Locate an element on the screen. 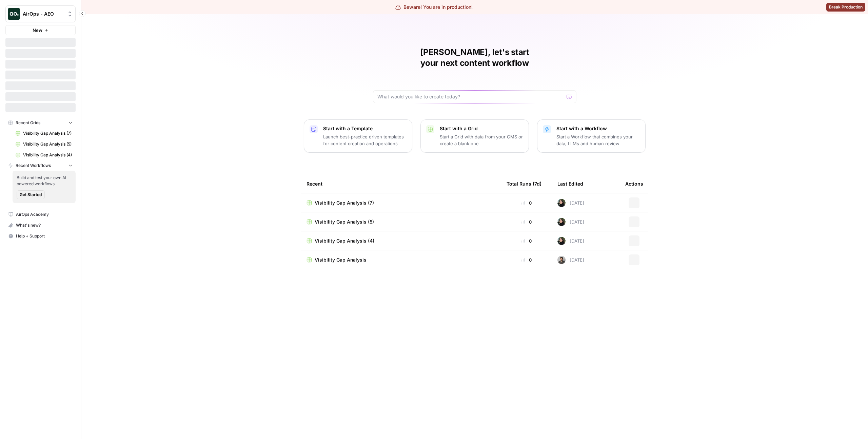 The height and width of the screenshot is (439, 868). button: Start with a WorkflowStart a Workflow that combines your data, LLMs and human review is located at coordinates (592, 136).